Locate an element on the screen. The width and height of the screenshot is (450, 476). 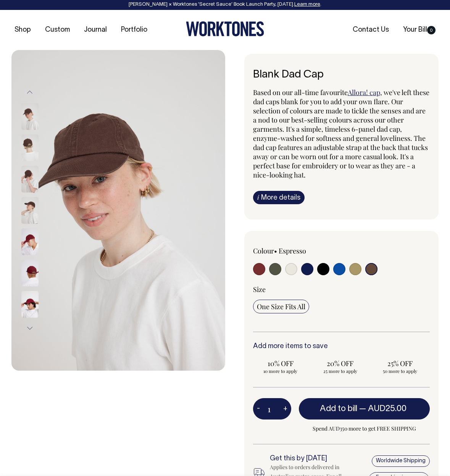
label: Espresso is located at coordinates (292, 251).